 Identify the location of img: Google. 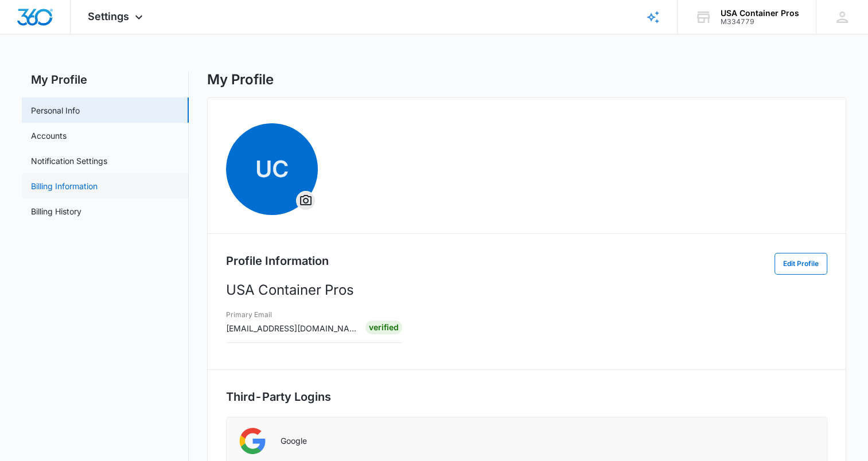
(252, 441).